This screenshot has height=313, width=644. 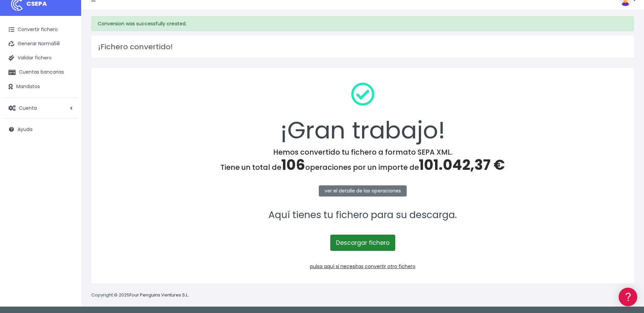 I want to click on a: Convertir fichero, so click(x=40, y=30).